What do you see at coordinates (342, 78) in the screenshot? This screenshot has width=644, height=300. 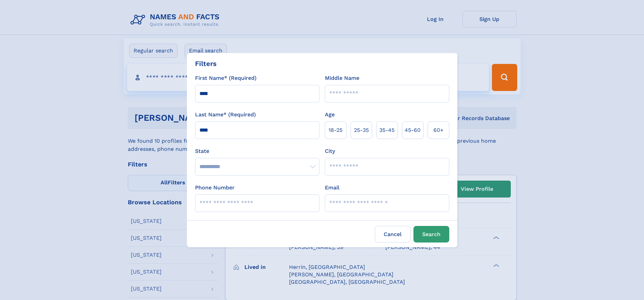 I see `label: Middle Name` at bounding box center [342, 78].